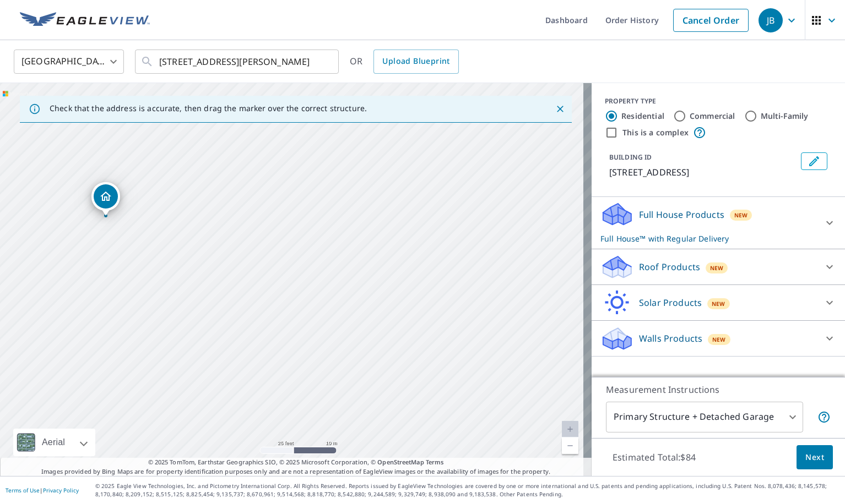 The width and height of the screenshot is (845, 504). Describe the element at coordinates (208, 108) in the screenshot. I see `p: Check that the address is accurate, then drag the marker over the correct structure.` at that location.